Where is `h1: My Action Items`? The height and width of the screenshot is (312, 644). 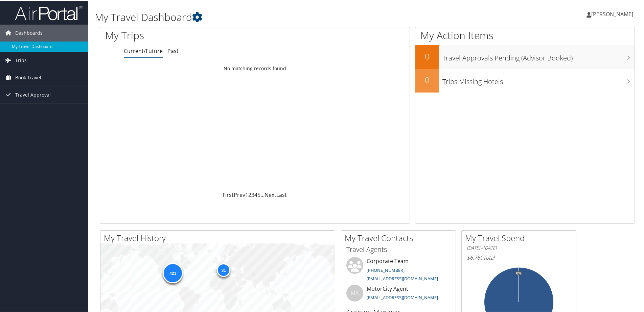 h1: My Action Items is located at coordinates (525, 35).